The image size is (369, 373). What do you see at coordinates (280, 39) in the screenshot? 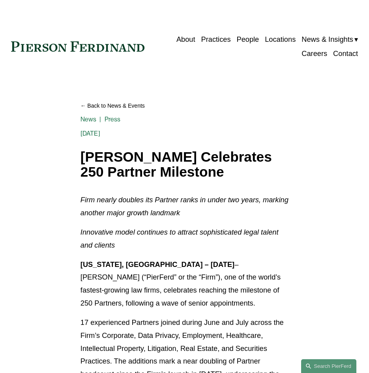
I see `a: Locations` at bounding box center [280, 39].